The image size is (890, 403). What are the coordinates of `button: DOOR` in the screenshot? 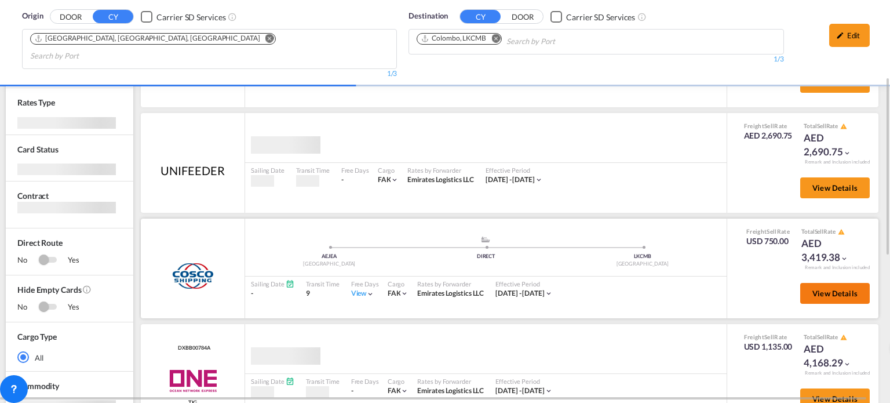 It's located at (523, 17).